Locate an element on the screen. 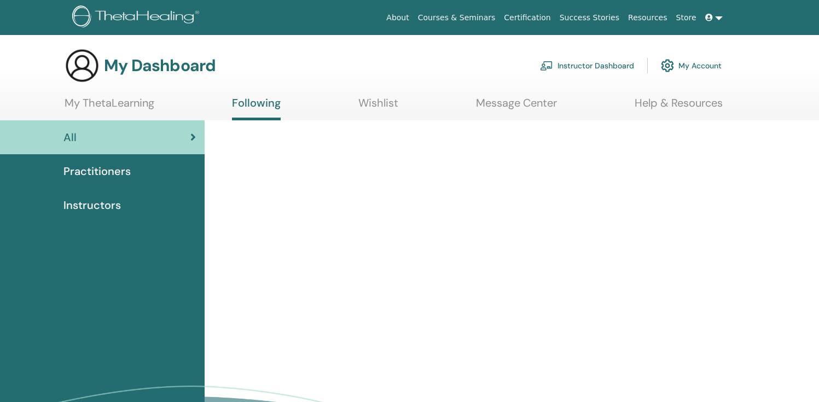  a: About is located at coordinates (397, 18).